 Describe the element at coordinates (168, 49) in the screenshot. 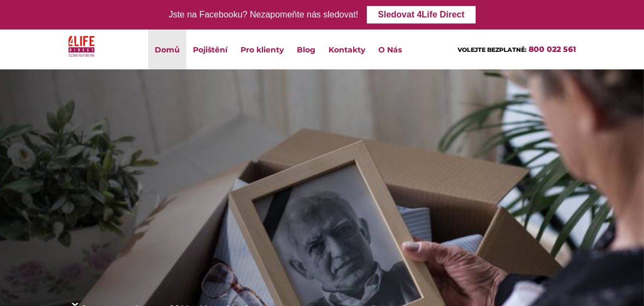

I see `a: Domů` at that location.